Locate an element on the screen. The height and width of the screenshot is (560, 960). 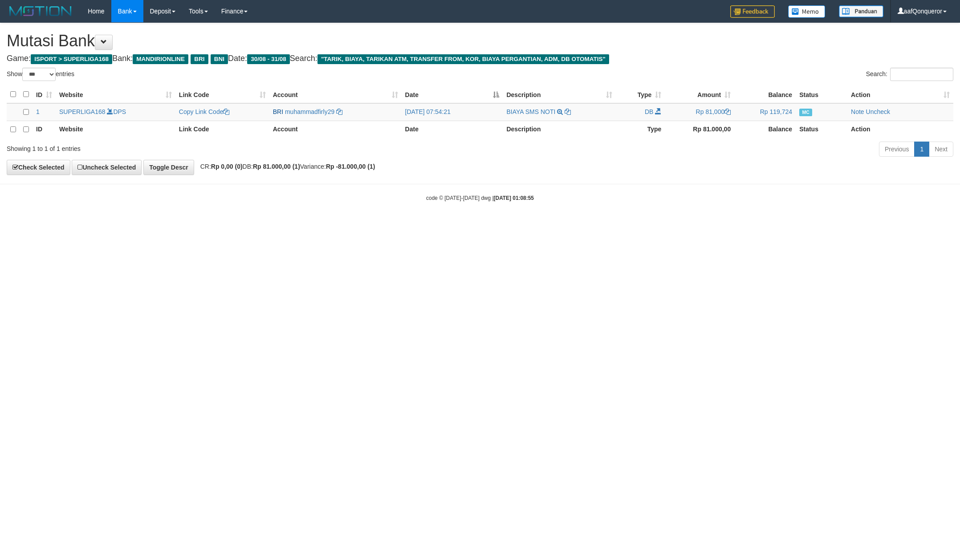
span: DB is located at coordinates (649, 112).